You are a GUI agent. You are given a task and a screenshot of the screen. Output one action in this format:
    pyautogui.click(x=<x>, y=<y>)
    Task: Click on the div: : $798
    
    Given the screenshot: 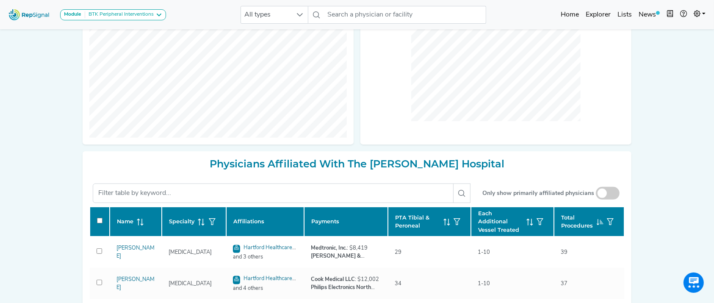 What is the action you would take?
    pyautogui.click(x=346, y=256)
    